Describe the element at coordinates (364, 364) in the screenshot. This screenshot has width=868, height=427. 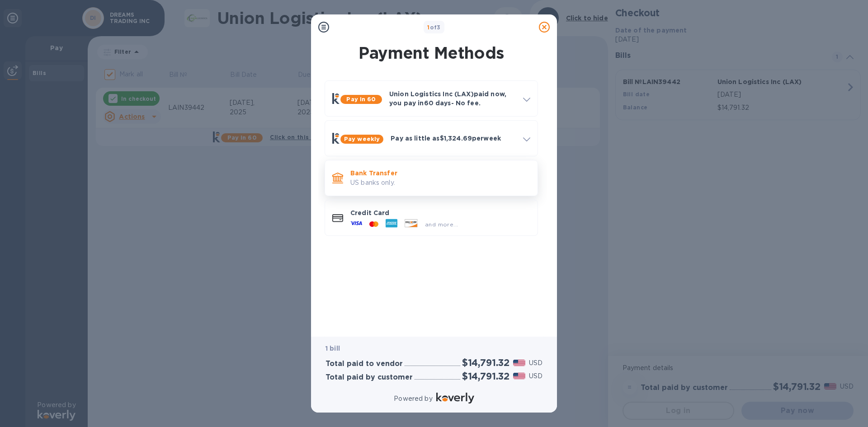
I see `h3: Total paid to vendor` at that location.